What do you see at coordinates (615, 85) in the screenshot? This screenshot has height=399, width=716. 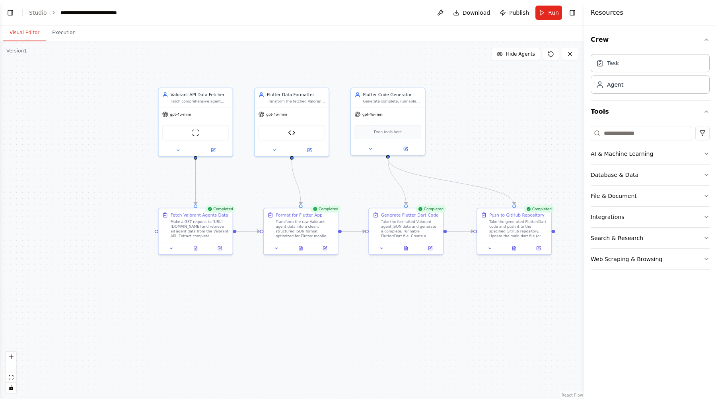 I see `div: Agent` at bounding box center [615, 85].